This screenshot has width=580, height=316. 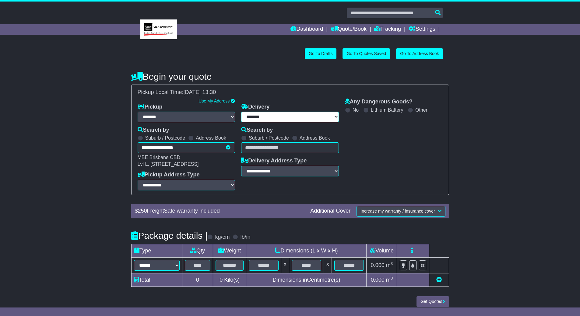 I want to click on td: Qty, so click(x=198, y=251).